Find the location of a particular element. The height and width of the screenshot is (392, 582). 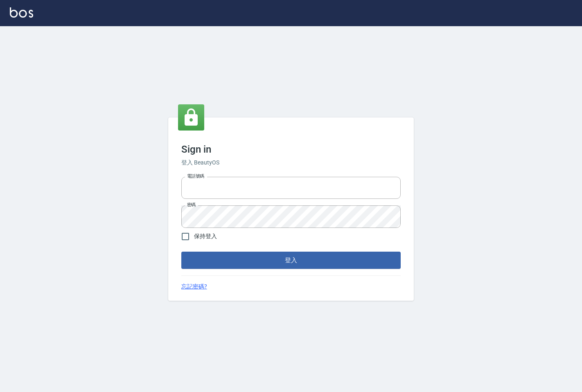

span: 保持登入 is located at coordinates (205, 236).